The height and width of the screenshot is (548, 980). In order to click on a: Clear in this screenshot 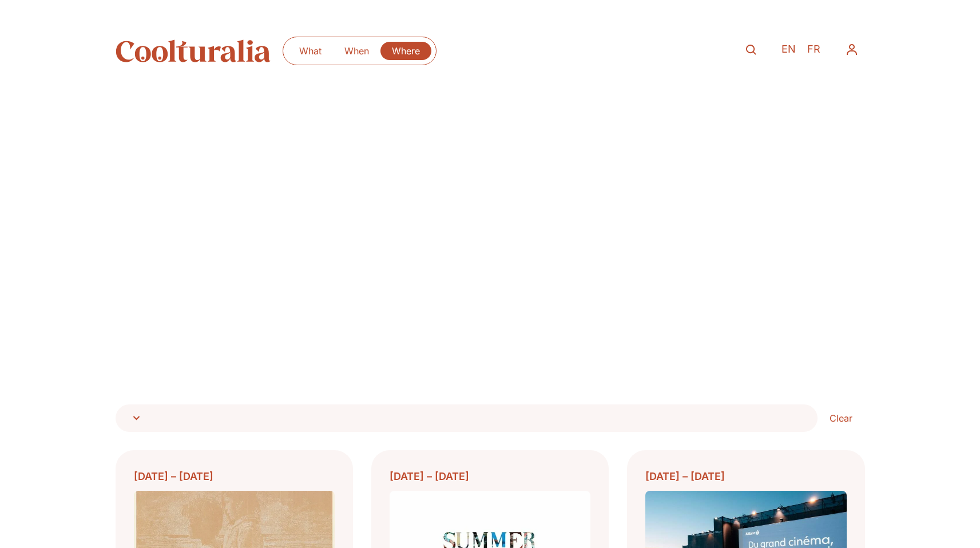, I will do `click(841, 419)`.